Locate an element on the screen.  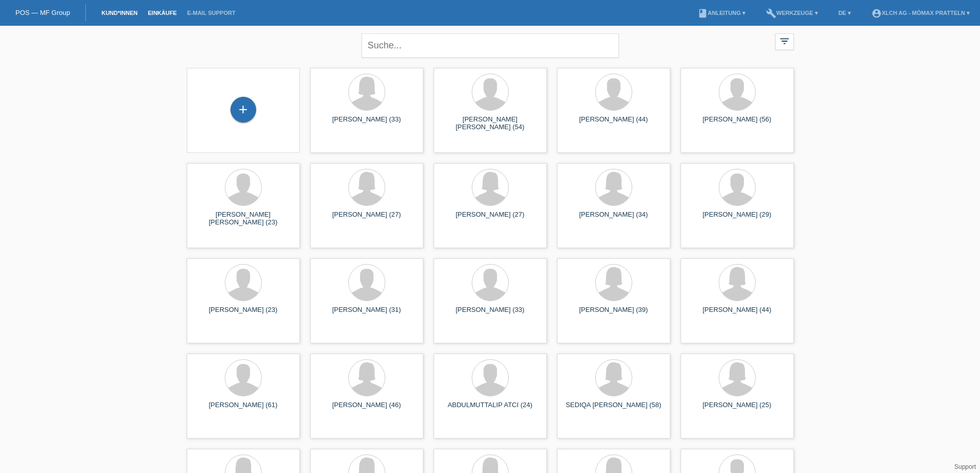
a: DE ▾ is located at coordinates (845, 13).